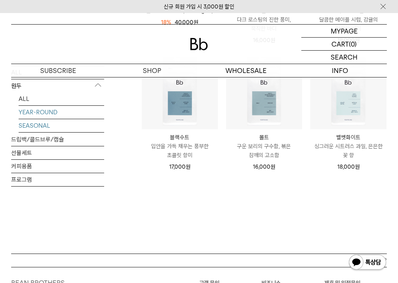 The width and height of the screenshot is (398, 283). Describe the element at coordinates (344, 57) in the screenshot. I see `p: SEARCH` at that location.